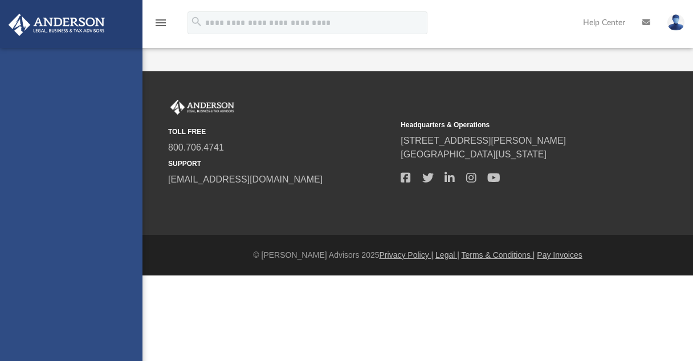 The width and height of the screenshot is (693, 361). Describe the element at coordinates (280, 164) in the screenshot. I see `small: SUPPORT` at that location.